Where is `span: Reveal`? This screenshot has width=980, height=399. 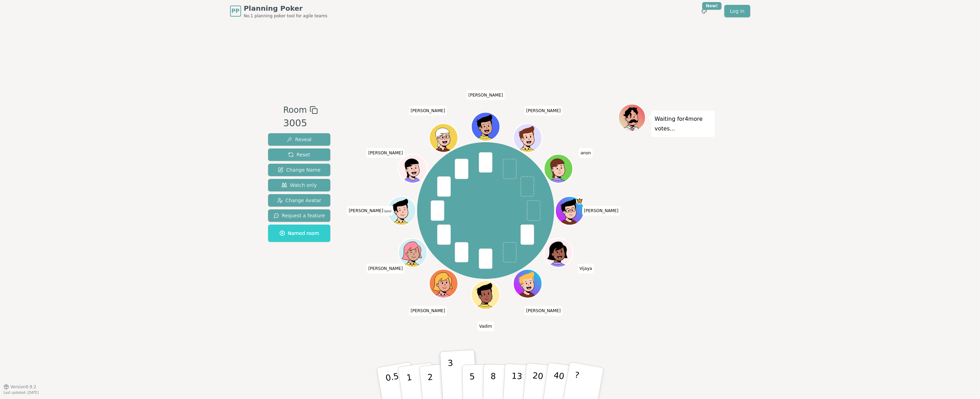 span: Reveal is located at coordinates (299, 140).